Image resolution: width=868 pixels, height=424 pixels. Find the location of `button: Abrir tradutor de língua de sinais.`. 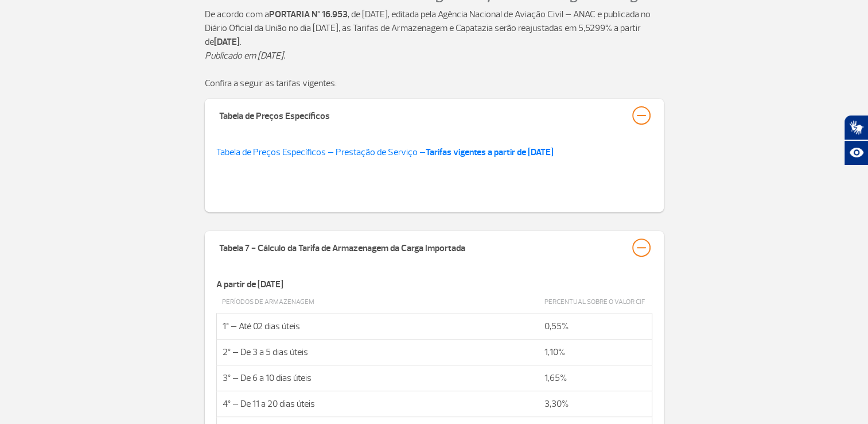

button: Abrir tradutor de língua de sinais. is located at coordinates (856, 127).